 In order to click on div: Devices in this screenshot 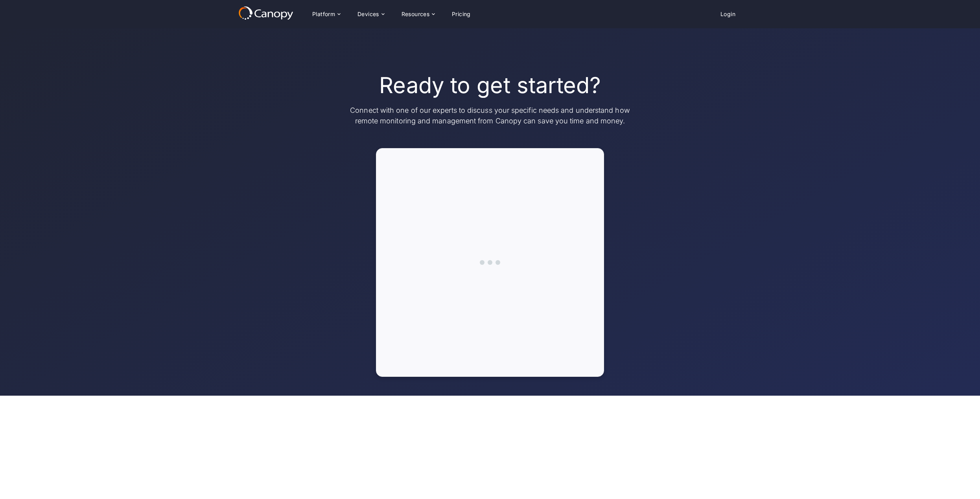, I will do `click(368, 14)`.